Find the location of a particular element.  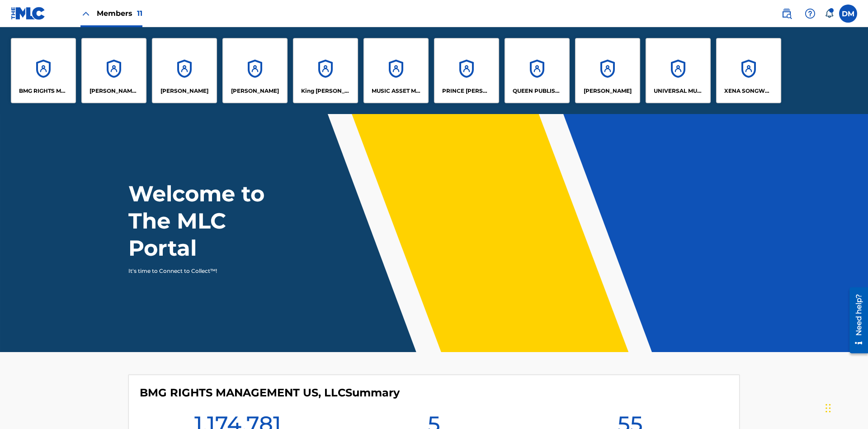

div: Notifications is located at coordinates (829, 14).